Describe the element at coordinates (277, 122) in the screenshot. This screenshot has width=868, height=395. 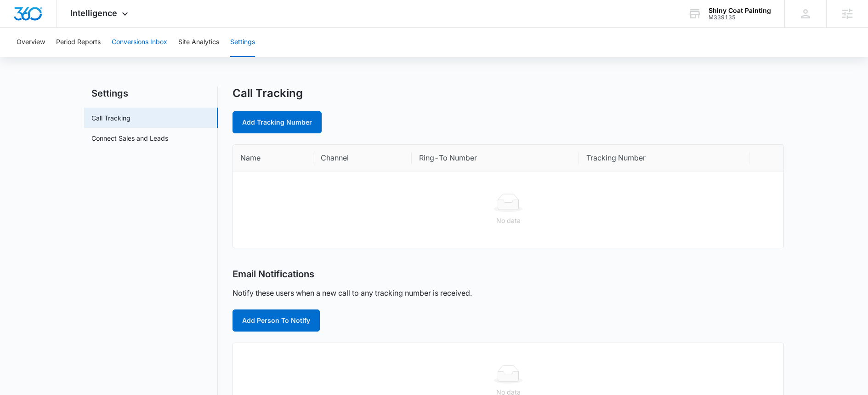
I see `a: Add Tracking Number` at that location.